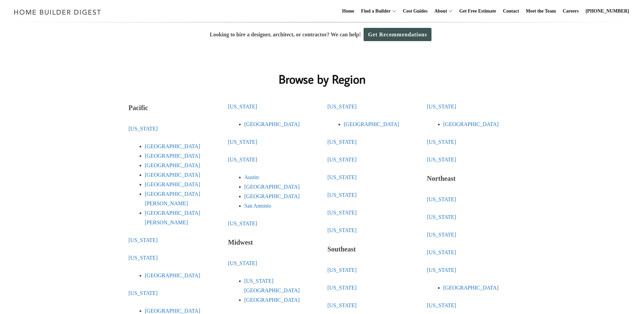 The width and height of the screenshot is (644, 314). What do you see at coordinates (439, 11) in the screenshot?
I see `a: About` at bounding box center [439, 11].